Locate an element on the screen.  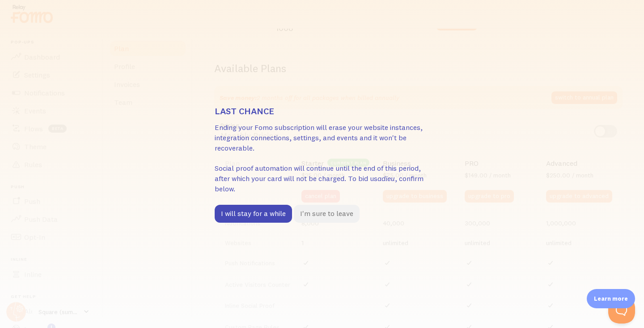
h3: Last chance is located at coordinates (322, 111).